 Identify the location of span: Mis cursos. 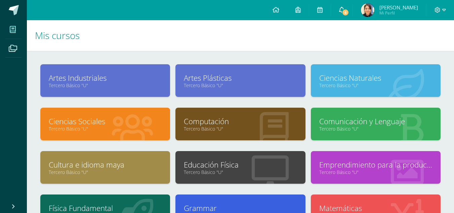
(57, 35).